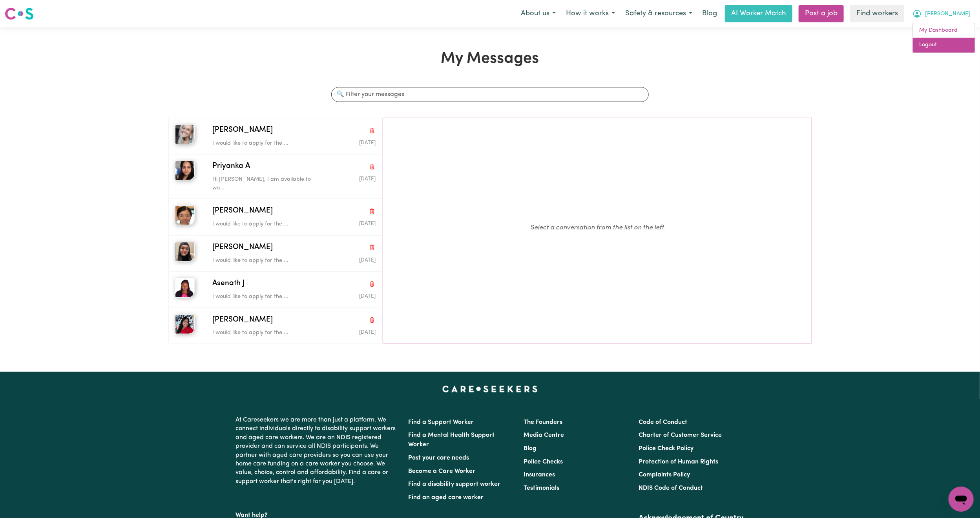 Image resolution: width=980 pixels, height=518 pixels. I want to click on h1: My Messages, so click(490, 59).